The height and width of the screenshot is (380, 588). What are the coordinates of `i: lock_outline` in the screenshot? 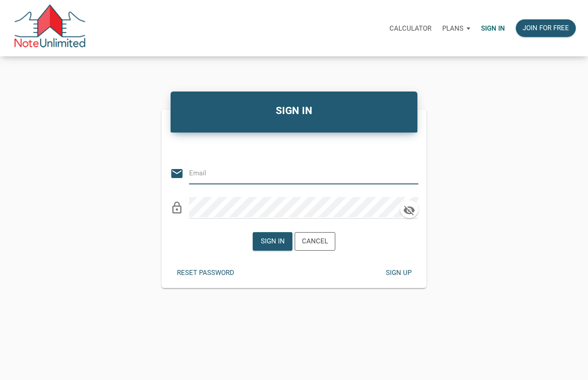 It's located at (177, 208).